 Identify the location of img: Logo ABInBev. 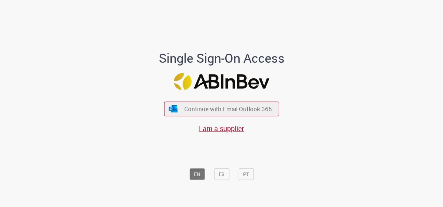
(222, 82).